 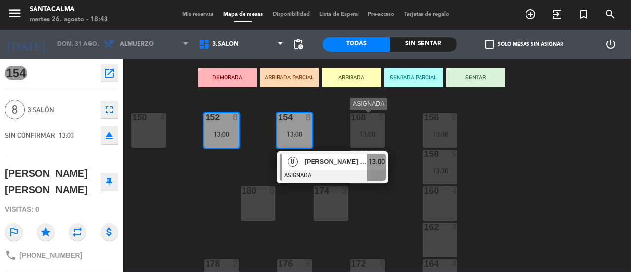 What do you see at coordinates (489, 44) in the screenshot?
I see `span: check_box_outline_blank` at bounding box center [489, 44].